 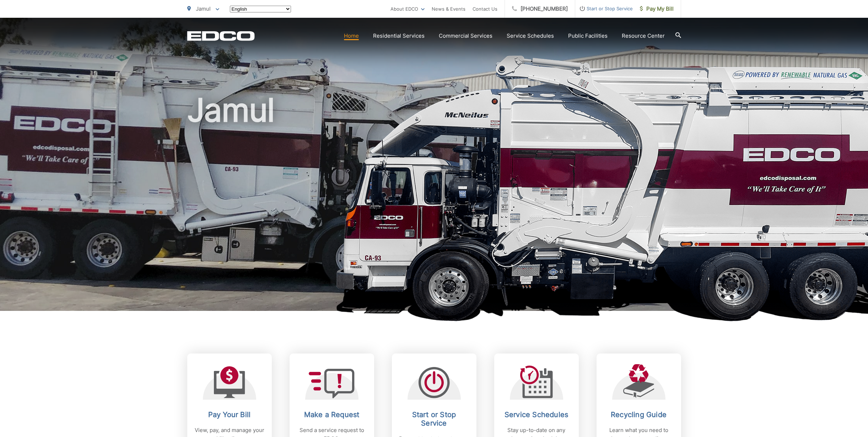 I want to click on h2: Service Schedules, so click(x=536, y=415).